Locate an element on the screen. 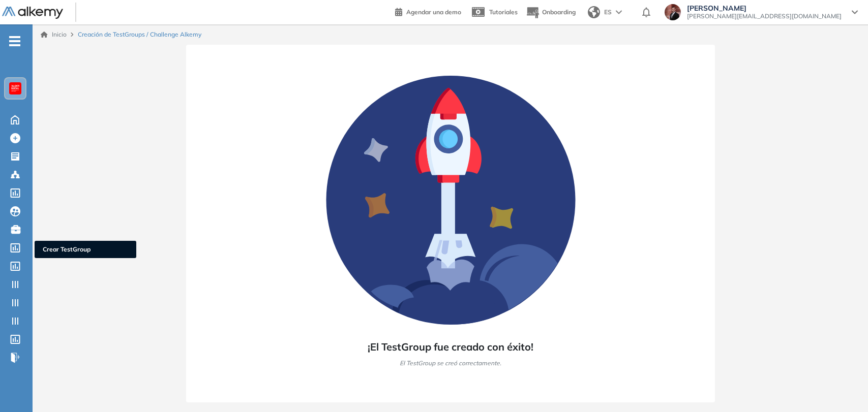  a: Inicio is located at coordinates (53, 34).